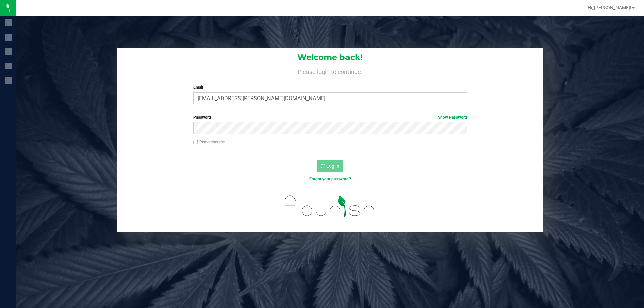 Image resolution: width=644 pixels, height=308 pixels. I want to click on h1: Welcome back!, so click(330, 57).